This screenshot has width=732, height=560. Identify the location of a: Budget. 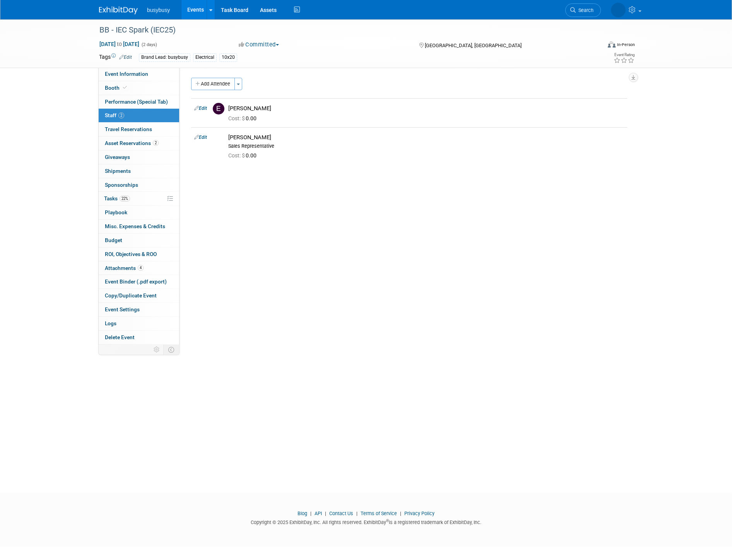
(139, 240).